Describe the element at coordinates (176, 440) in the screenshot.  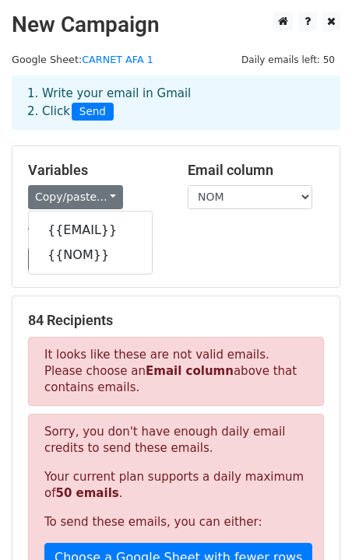
I see `p: Sorry, you don't have enough daily email credits to send these emails.` at that location.